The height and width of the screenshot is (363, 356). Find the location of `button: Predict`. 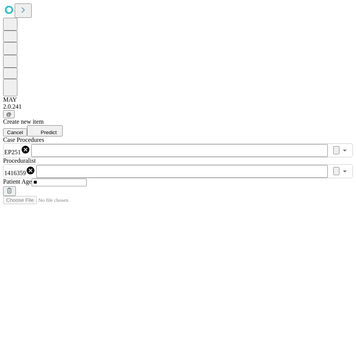

button: Predict is located at coordinates (45, 131).